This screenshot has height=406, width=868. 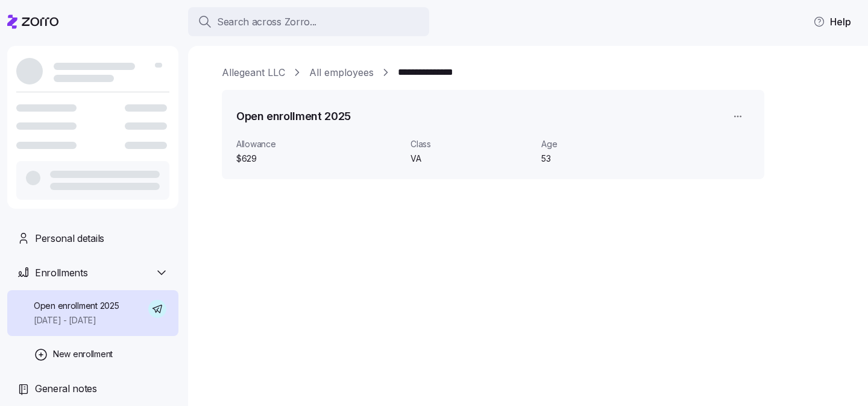 What do you see at coordinates (602, 158) in the screenshot?
I see `span: 53` at bounding box center [602, 158].